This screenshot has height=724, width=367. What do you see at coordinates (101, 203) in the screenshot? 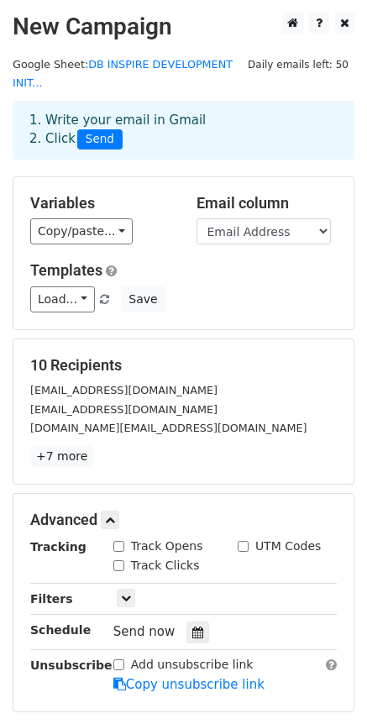
I see `h5: Variables` at bounding box center [101, 203].